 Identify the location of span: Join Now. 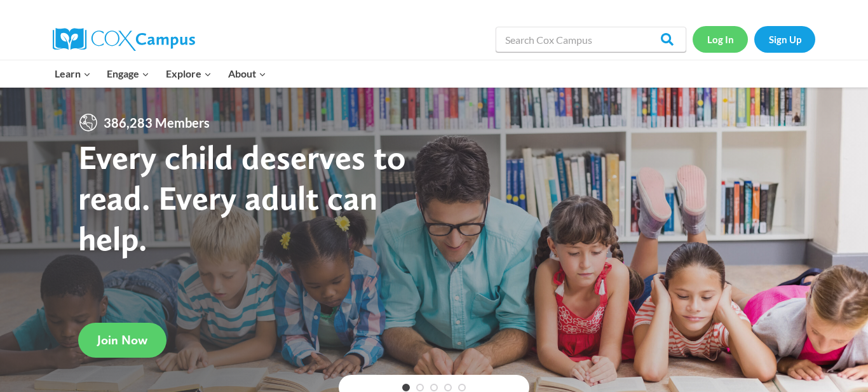
(122, 340).